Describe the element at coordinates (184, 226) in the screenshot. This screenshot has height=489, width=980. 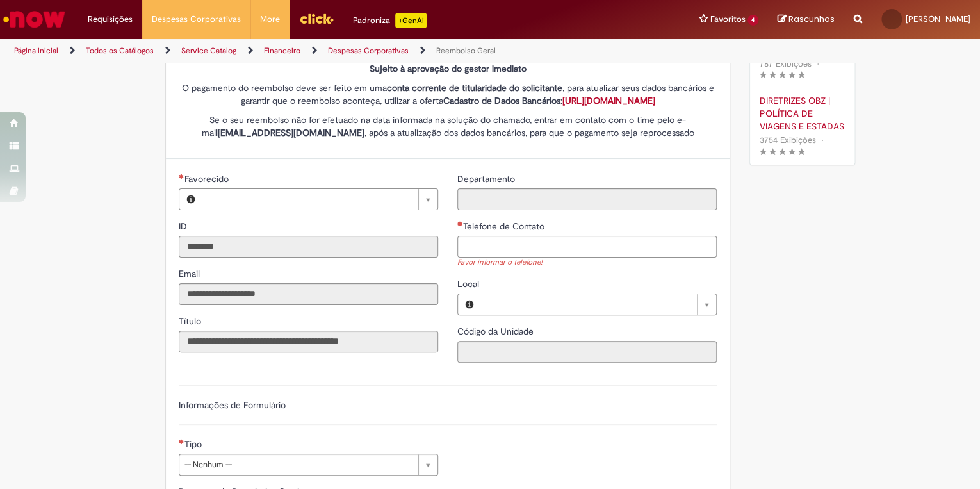
I see `label: Somente leitura - ID` at that location.